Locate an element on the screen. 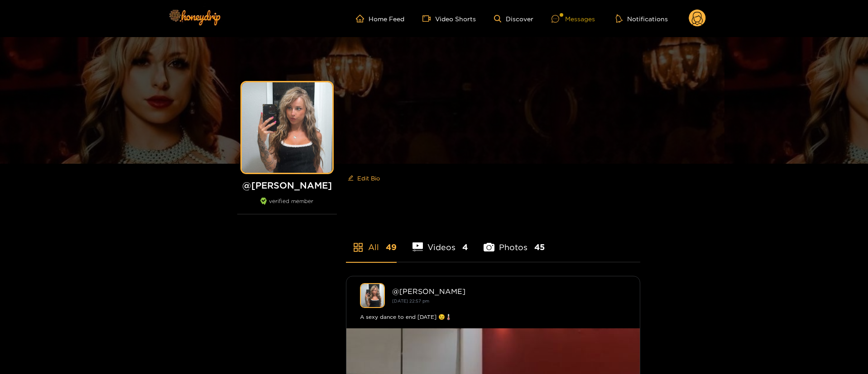 The width and height of the screenshot is (868, 374). span: 45 is located at coordinates (539, 247).